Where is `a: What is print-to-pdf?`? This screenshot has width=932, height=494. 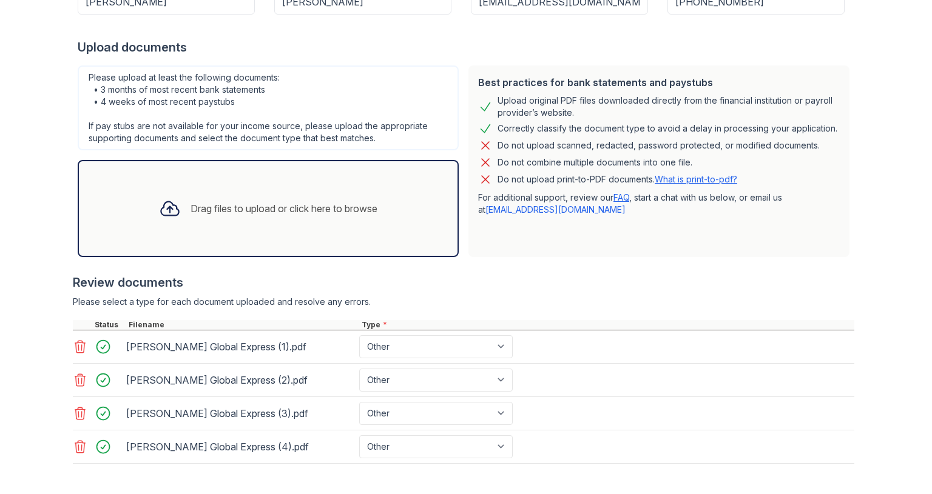
a: What is print-to-pdf? is located at coordinates (696, 179).